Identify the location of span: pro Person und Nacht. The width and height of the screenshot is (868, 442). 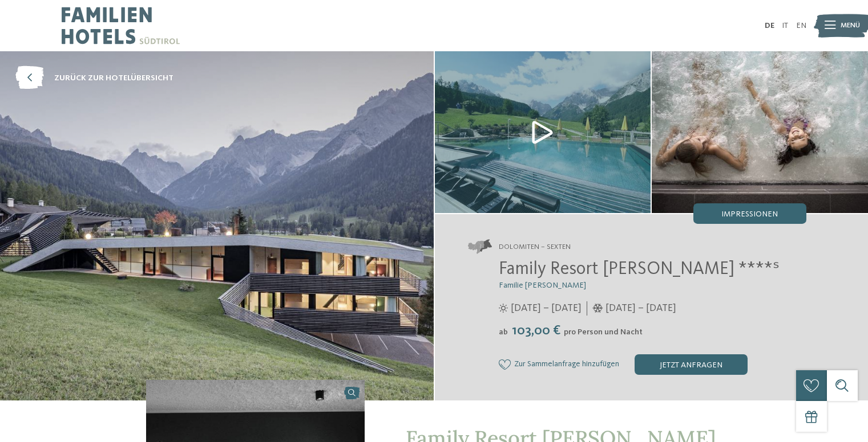
(603, 332).